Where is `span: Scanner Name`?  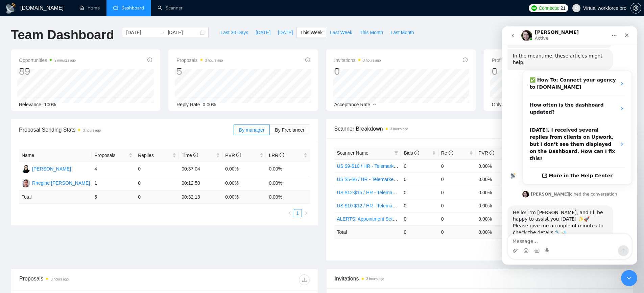
span: Scanner Name is located at coordinates (352, 153).